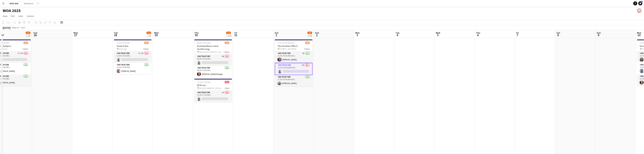  Describe the element at coordinates (641, 3) in the screenshot. I see `a: 1` at that location.